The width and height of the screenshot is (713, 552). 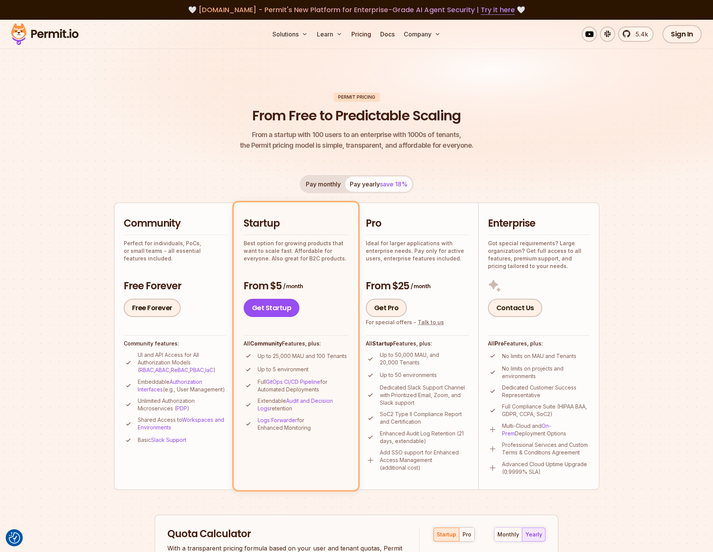 What do you see at coordinates (418, 224) in the screenshot?
I see `h2: Pro` at bounding box center [418, 224].